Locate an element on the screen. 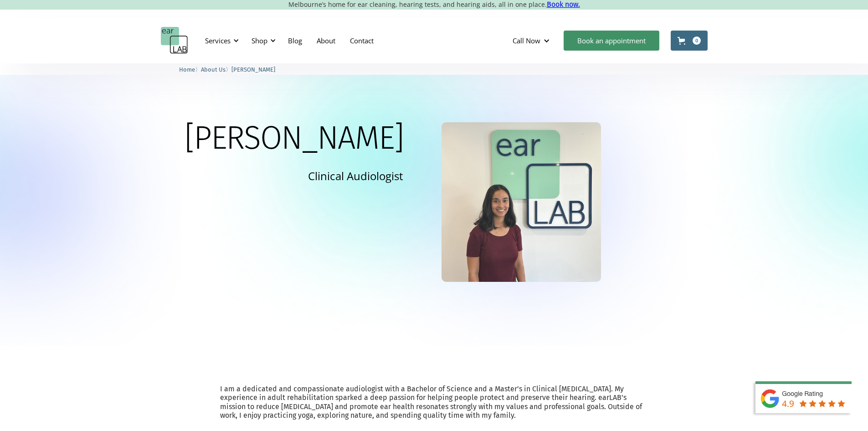 This screenshot has width=868, height=431. a: Contact is located at coordinates (362, 40).